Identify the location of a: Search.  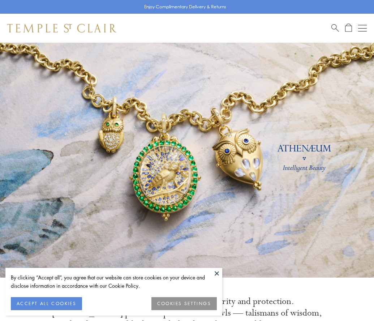
(335, 28).